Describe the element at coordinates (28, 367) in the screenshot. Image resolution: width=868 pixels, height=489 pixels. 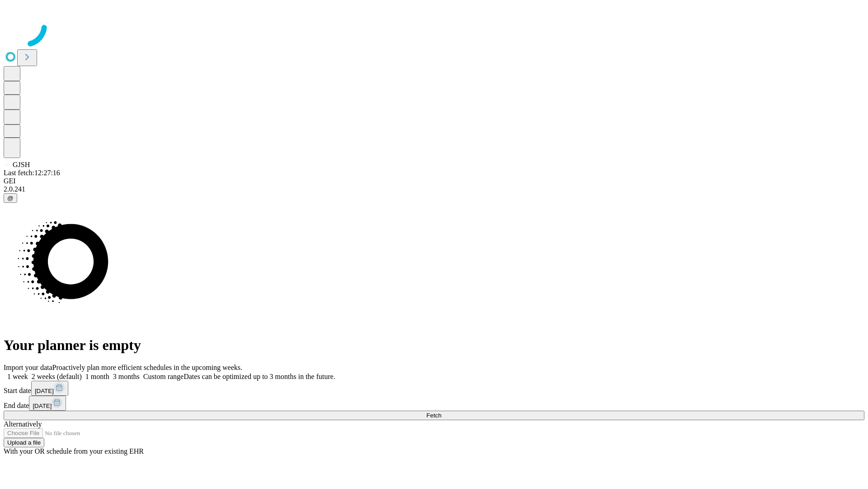
I see `span: Import your data` at that location.